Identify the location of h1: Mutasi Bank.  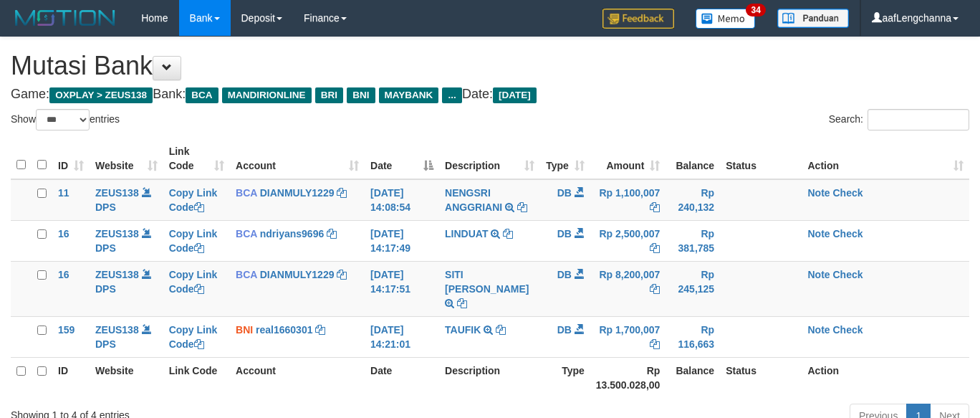
(490, 66).